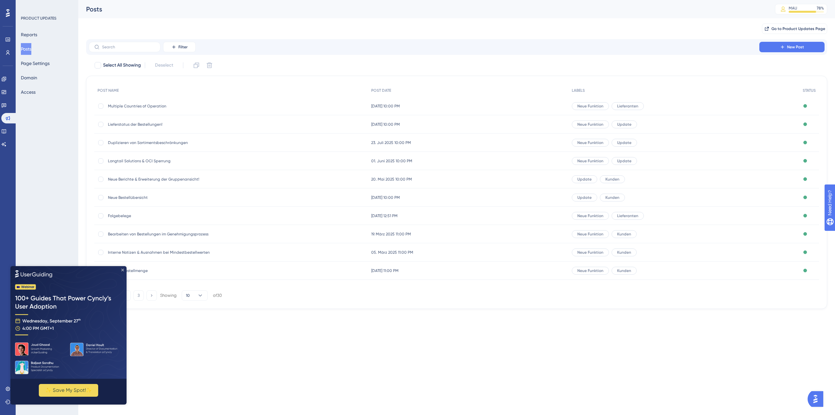 Image resolution: width=835 pixels, height=415 pixels. What do you see at coordinates (108, 90) in the screenshot?
I see `span: POST NAME` at bounding box center [108, 90].